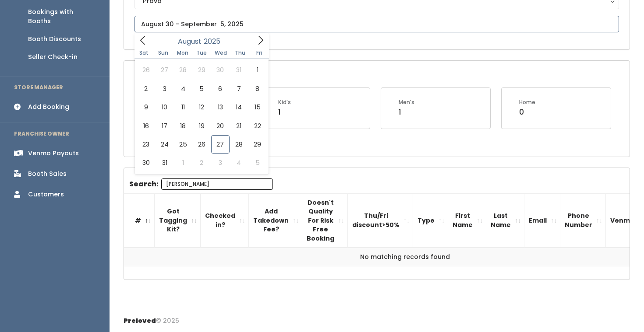  What do you see at coordinates (164, 70) in the screenshot?
I see `span: July 27, 2025` at bounding box center [164, 70].